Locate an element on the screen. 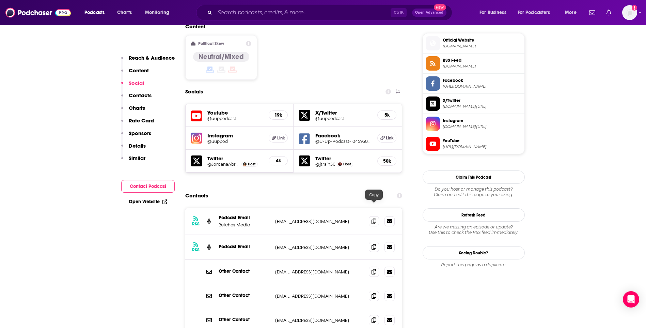  p: Charts is located at coordinates (137, 108).